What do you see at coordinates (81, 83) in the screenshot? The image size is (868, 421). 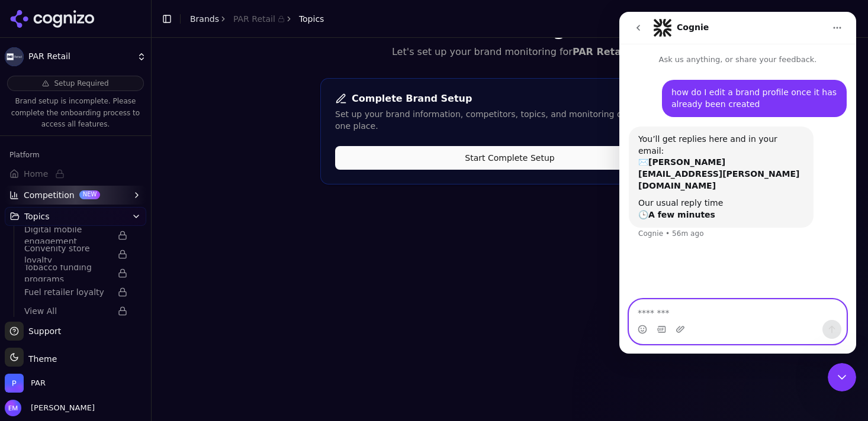 I see `span: Setup Required` at bounding box center [81, 83].